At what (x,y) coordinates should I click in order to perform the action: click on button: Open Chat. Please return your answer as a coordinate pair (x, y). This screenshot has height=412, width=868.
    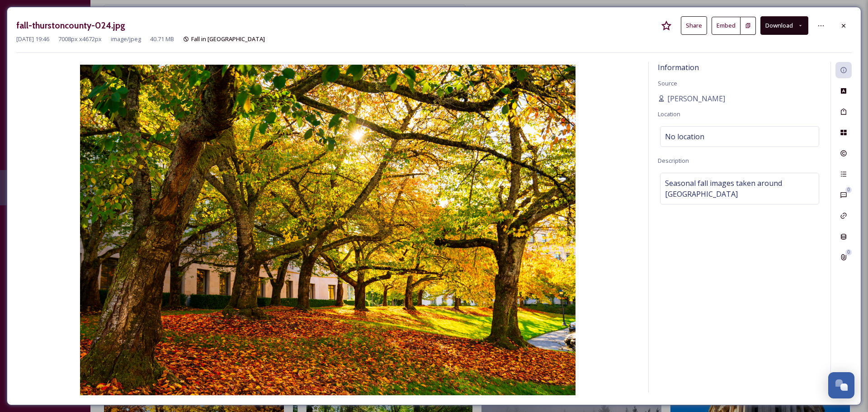
    Looking at the image, I should click on (841, 385).